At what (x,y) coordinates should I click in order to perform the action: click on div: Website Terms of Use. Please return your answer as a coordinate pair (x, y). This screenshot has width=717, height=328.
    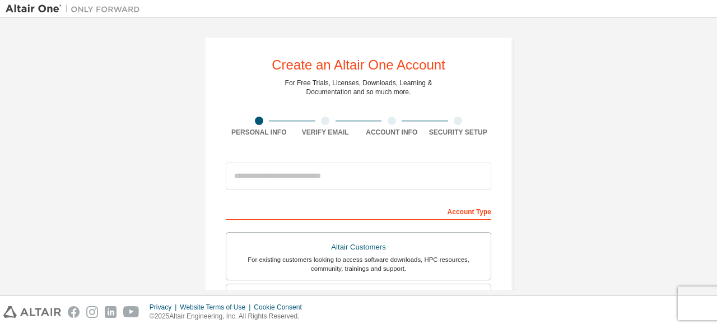
    Looking at the image, I should click on (217, 307).